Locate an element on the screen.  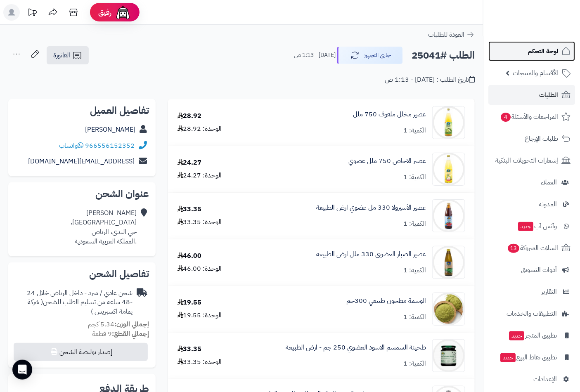
span: أدوات التسويق is located at coordinates (539, 270).